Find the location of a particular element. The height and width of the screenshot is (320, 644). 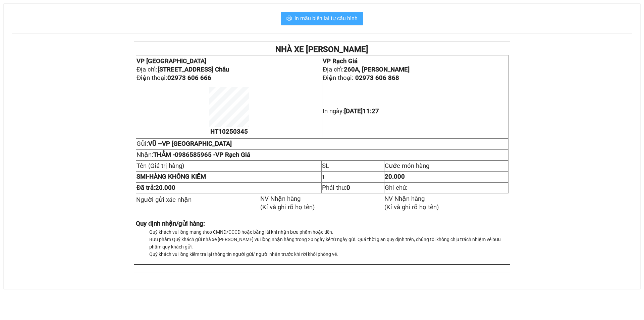

span: In mẫu biên lai tự cấu hình is located at coordinates (326, 18).